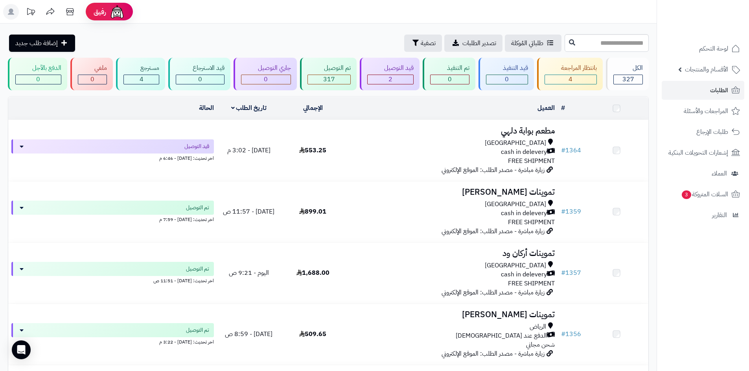 Image resolution: width=749 pixels, height=371 pixels. Describe the element at coordinates (92, 68) in the screenshot. I see `div: ملغي` at that location.